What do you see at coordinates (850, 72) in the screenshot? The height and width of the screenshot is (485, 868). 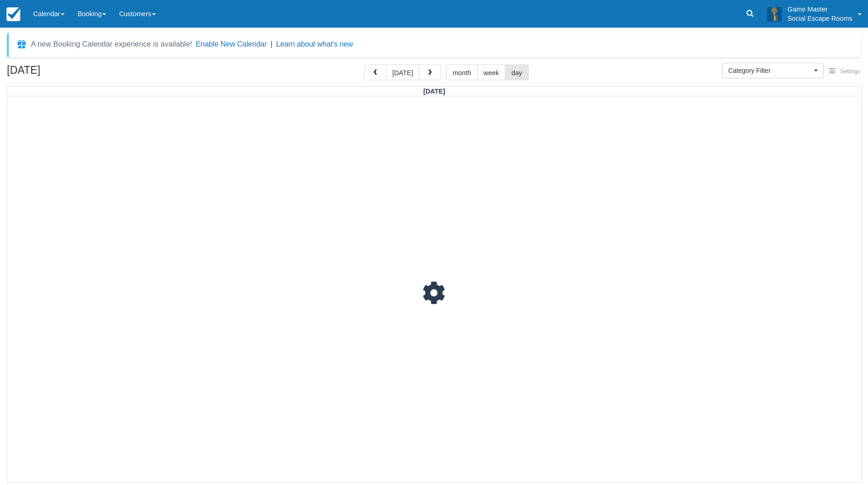 I see `span: Settings` at bounding box center [850, 72].